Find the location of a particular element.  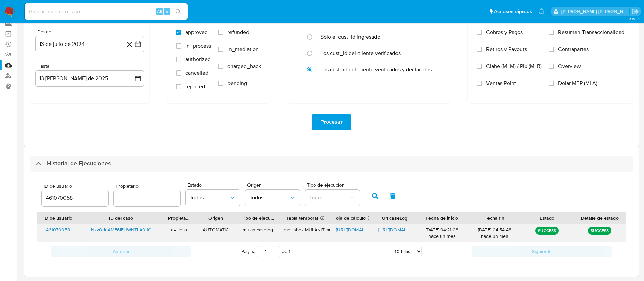

span: Accesos rápidos is located at coordinates (513, 11).